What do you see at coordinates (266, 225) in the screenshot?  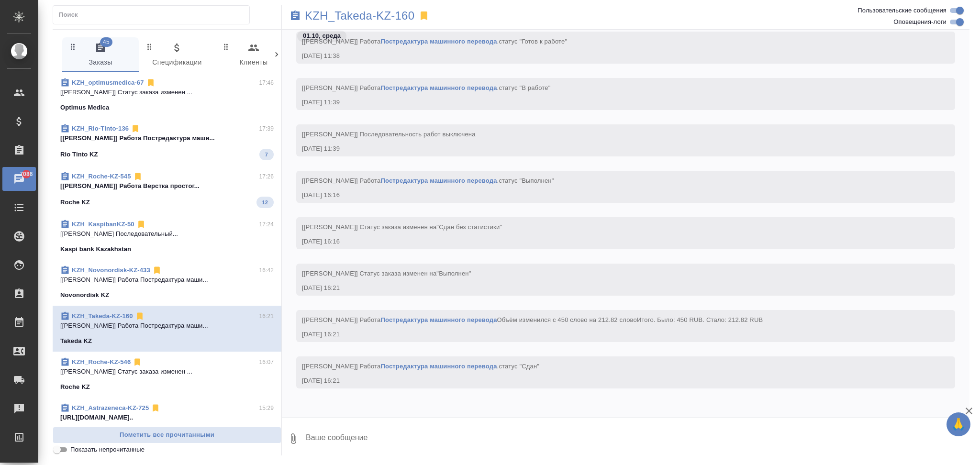 I see `p: 17:24` at bounding box center [266, 225].